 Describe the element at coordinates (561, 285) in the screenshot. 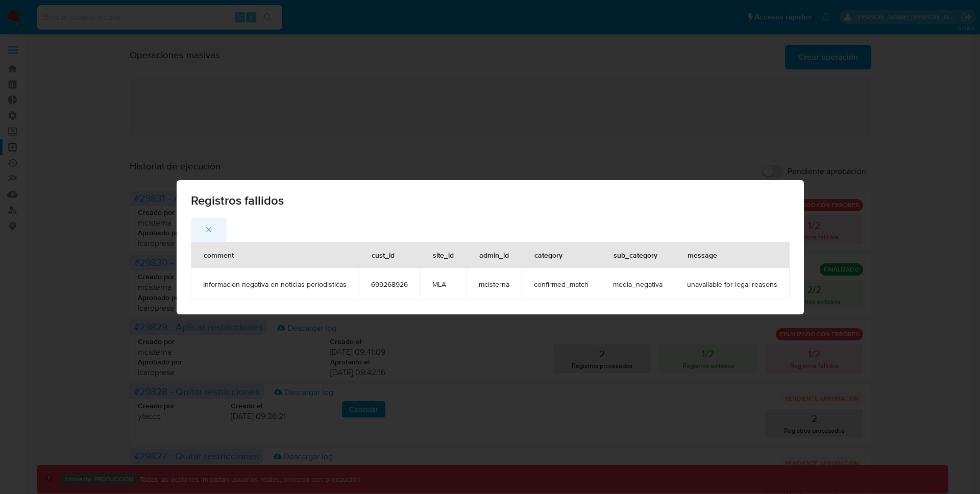

I see `span: confirmed_match` at that location.